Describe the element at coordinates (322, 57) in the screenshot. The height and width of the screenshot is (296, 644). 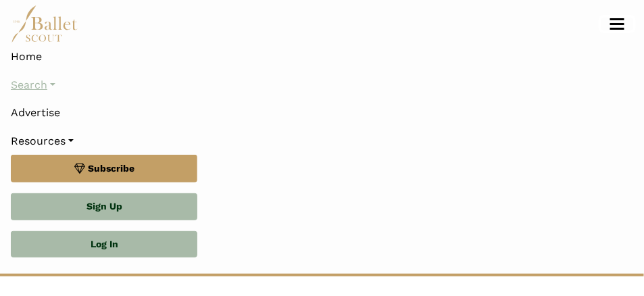
I see `a: Home` at that location.